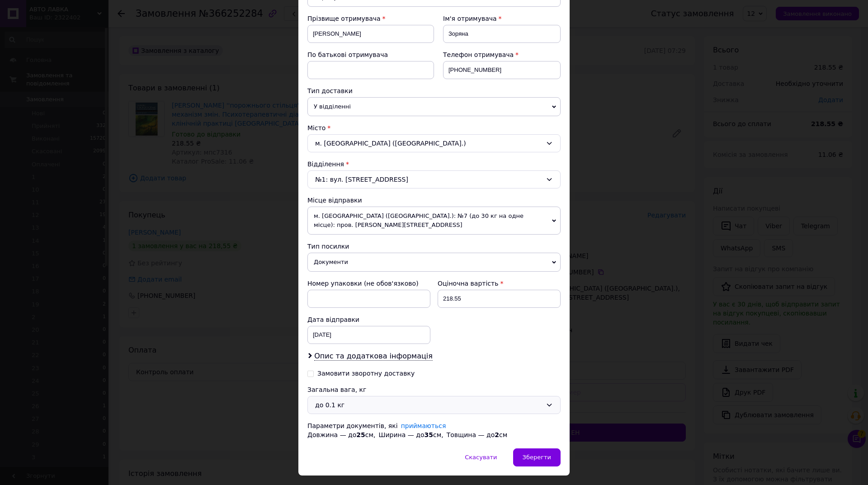  Describe the element at coordinates (369, 320) in the screenshot. I see `div: Дата відправки` at that location.